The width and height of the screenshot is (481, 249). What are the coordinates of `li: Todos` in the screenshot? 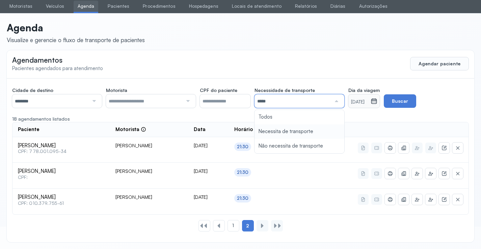 It's located at (299, 117).